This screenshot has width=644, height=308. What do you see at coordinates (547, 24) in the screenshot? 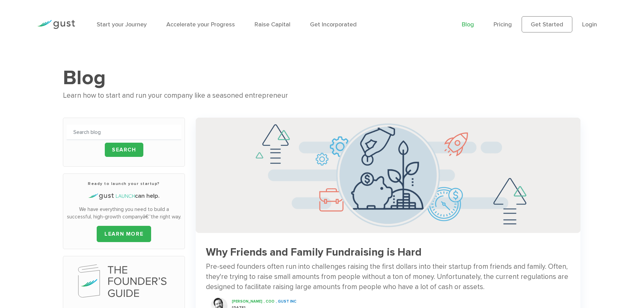
I see `a: Get Started` at bounding box center [547, 24].